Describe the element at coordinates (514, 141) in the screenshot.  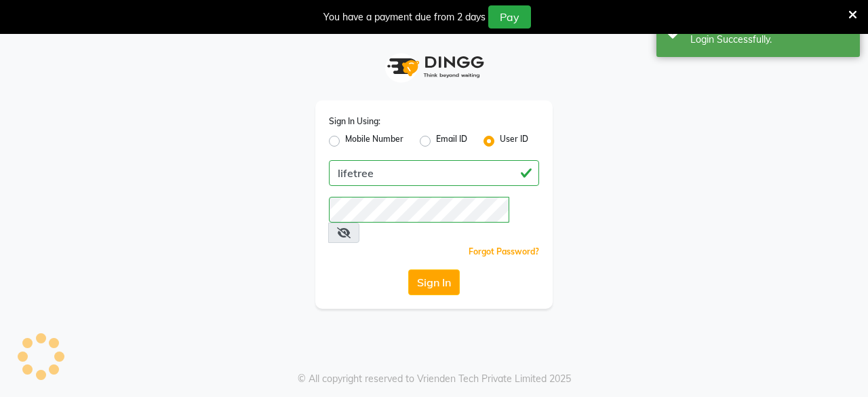
I see `label: User ID` at that location.